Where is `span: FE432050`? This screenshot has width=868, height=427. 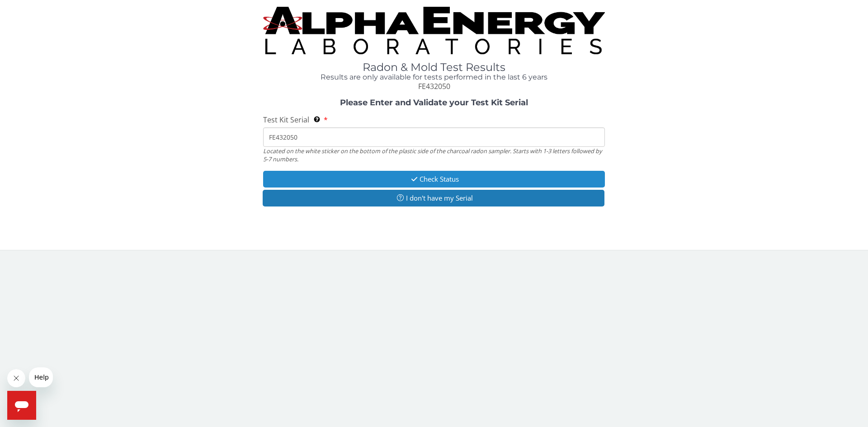
span: FE432050 is located at coordinates (434, 86).